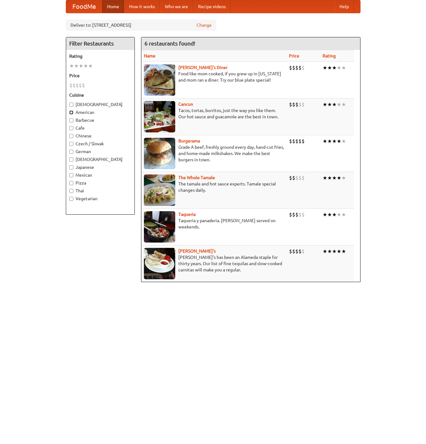 Image resolution: width=426 pixels, height=444 pixels. I want to click on input: Czech / Slovak, so click(71, 144).